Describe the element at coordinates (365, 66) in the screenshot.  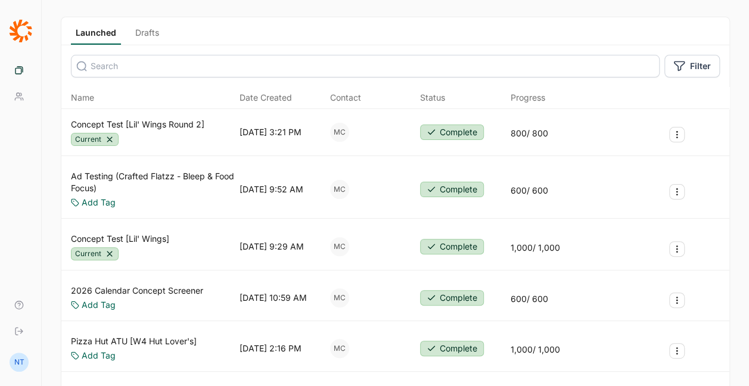
I see `input: Search` at that location.